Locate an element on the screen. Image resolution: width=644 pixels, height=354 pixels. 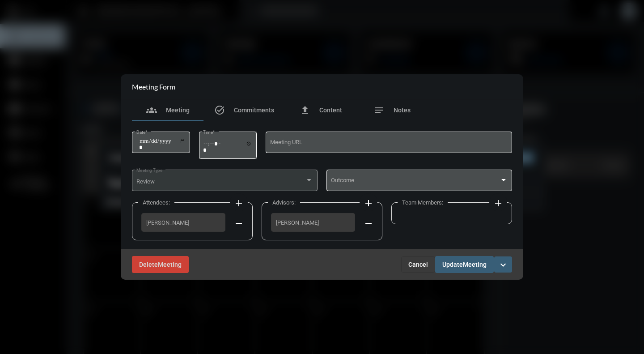
mat-icon: notes is located at coordinates (379, 110).